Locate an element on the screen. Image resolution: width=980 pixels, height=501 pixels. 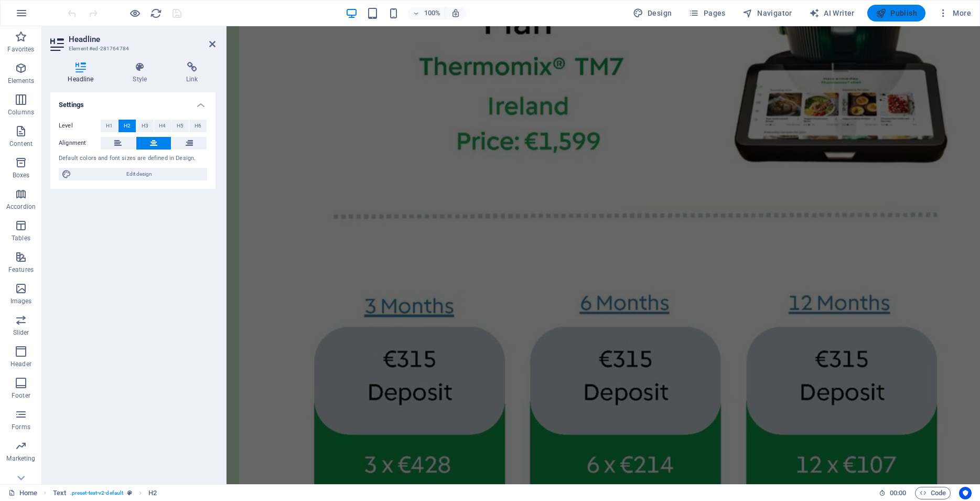
div: Design (Ctrl+Alt+Y) is located at coordinates (652, 13).